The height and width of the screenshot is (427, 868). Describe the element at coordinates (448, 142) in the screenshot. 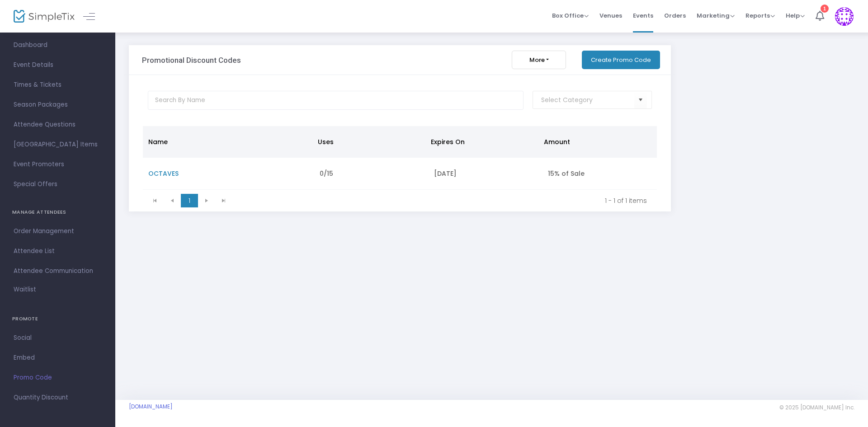

I see `span: Expires On` at that location.